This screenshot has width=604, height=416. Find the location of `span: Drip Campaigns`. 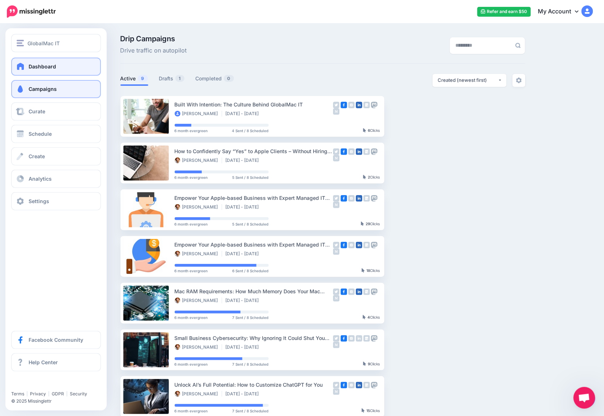

span: Drip Campaigns is located at coordinates (154, 39).